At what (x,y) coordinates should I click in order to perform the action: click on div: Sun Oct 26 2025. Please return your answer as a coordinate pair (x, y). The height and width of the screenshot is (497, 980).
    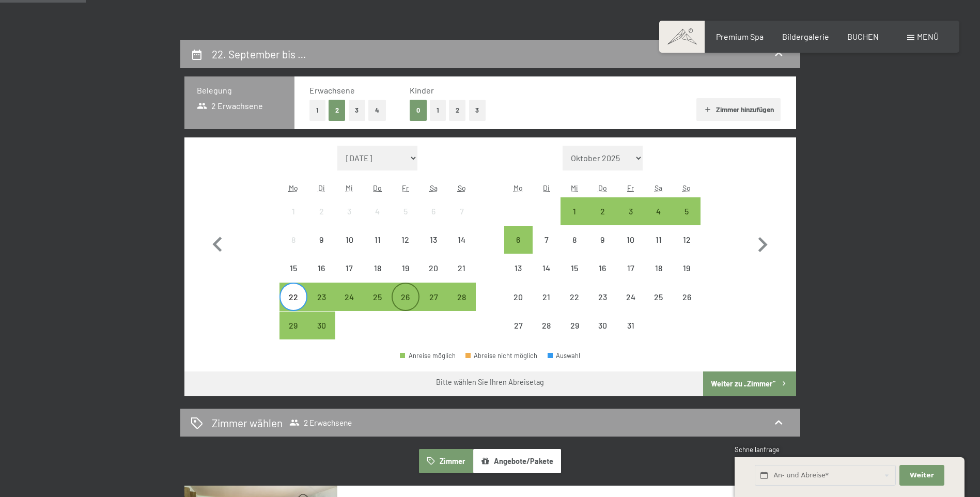
    Looking at the image, I should click on (686, 296).